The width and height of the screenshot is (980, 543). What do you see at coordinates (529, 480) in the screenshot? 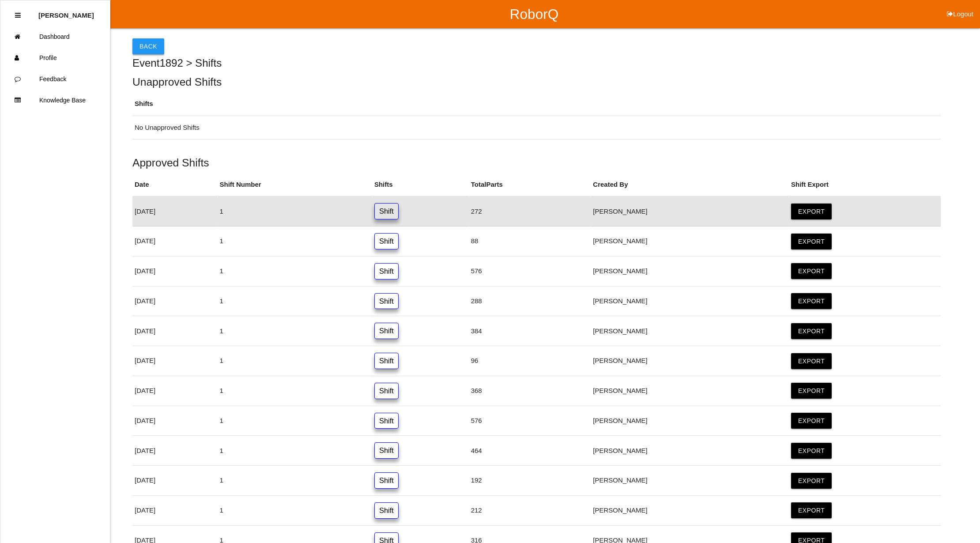
I see `td: 192` at bounding box center [529, 480].